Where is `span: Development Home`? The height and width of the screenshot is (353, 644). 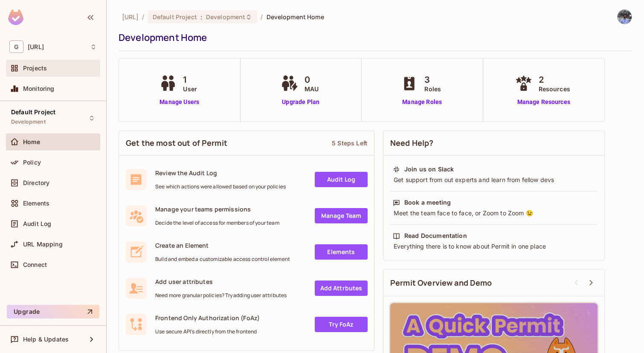 span: Development Home is located at coordinates (295, 16).